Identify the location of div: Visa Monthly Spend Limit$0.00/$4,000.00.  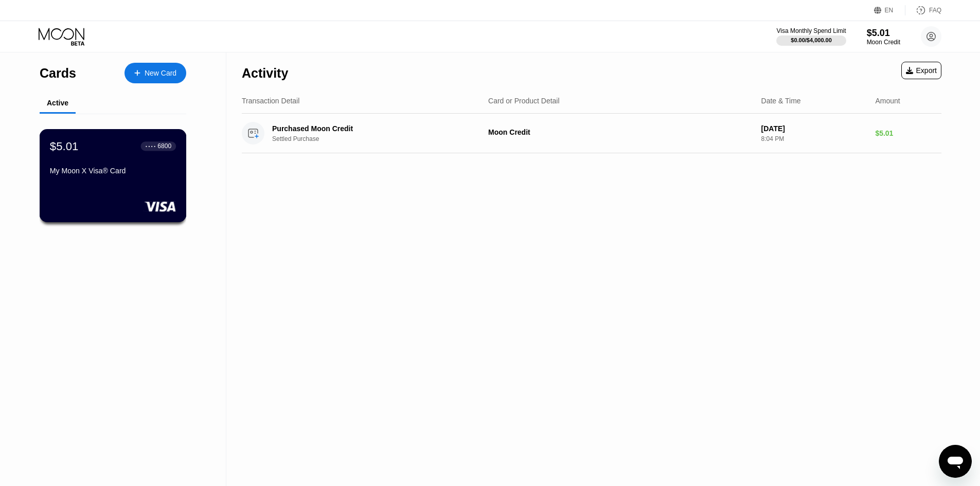
(811, 37).